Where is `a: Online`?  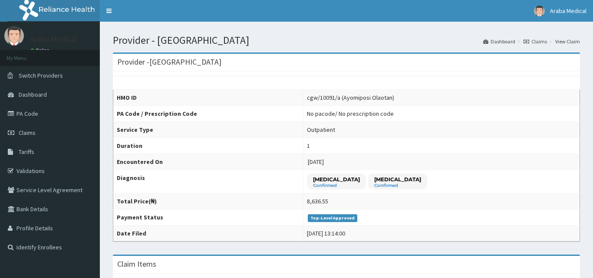 a: Online is located at coordinates (41, 50).